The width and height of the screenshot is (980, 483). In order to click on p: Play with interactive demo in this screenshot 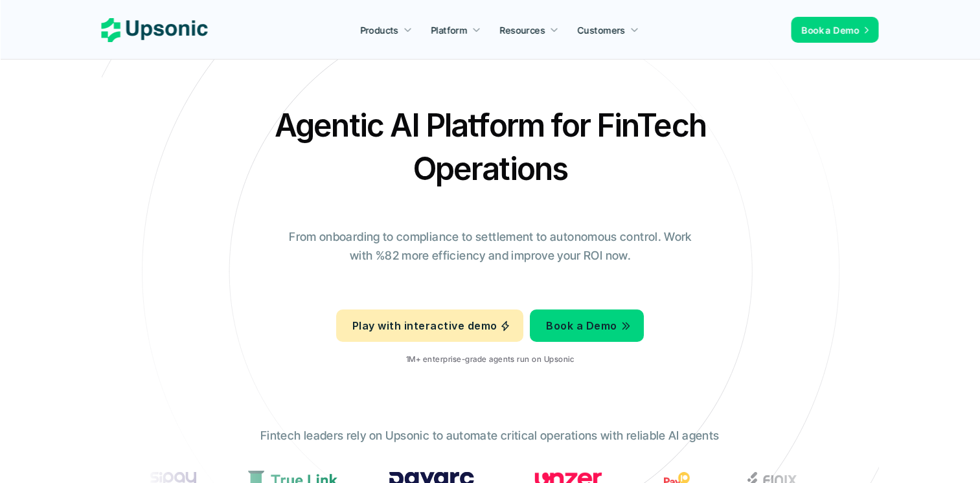, I will do `click(424, 326)`.